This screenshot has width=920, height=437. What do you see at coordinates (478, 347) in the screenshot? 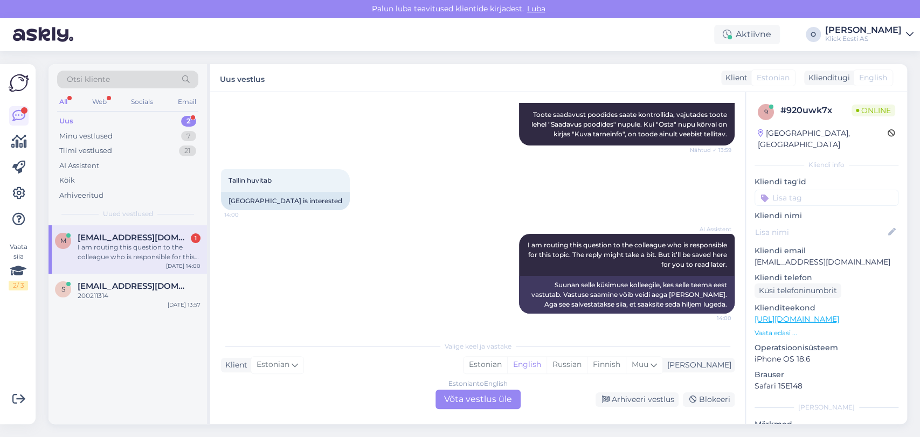
I see `div: Valige keel ja vastake` at bounding box center [478, 347].